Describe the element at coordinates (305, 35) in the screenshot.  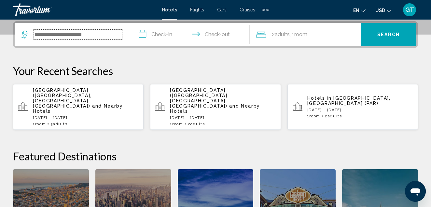
I see `button: Travelers: 2 adults, 0 children` at that location.